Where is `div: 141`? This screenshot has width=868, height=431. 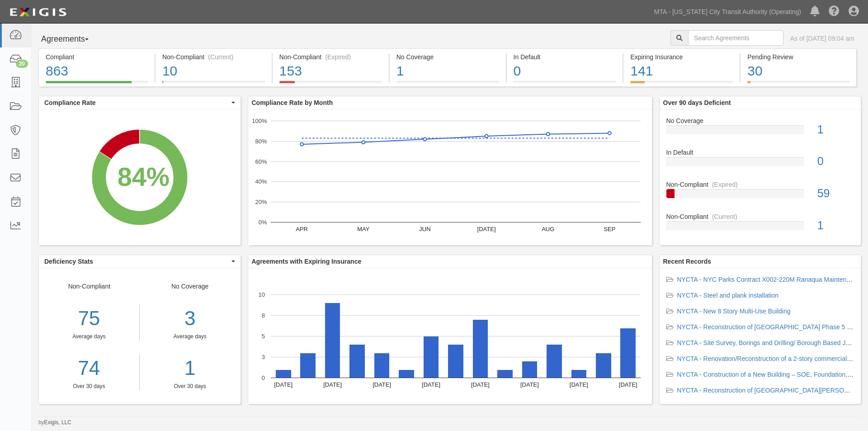 div: 141 is located at coordinates (681, 71).